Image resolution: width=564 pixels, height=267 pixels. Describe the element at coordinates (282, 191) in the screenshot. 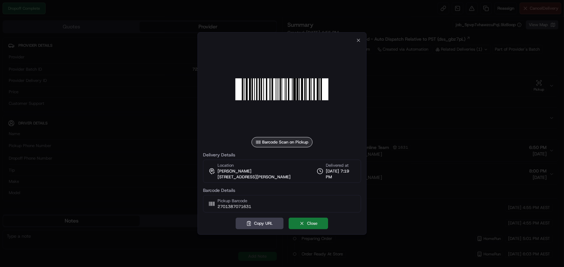

I see `label: Barcode Details` at that location.